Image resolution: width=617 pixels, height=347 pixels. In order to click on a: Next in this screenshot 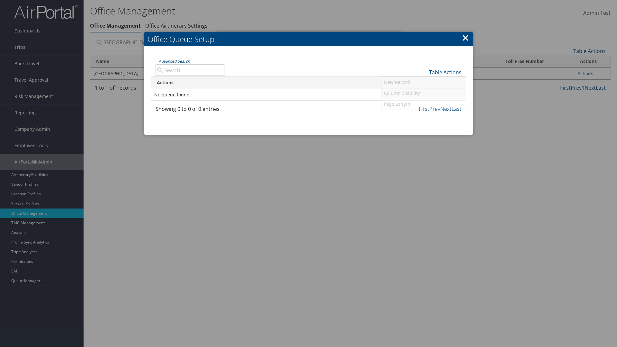, I will do `click(446, 109)`.